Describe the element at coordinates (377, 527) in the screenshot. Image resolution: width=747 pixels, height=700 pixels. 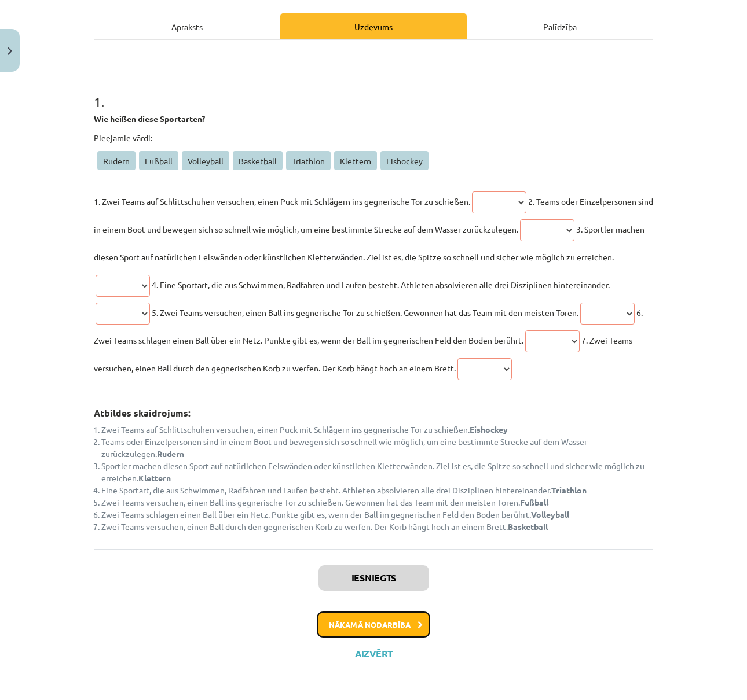
I see `li: Zwei Teams versuchen, einen Ball durch den gegnerischen Korb zu werfen. Der Korb hängt hoch an ei...` at that location.